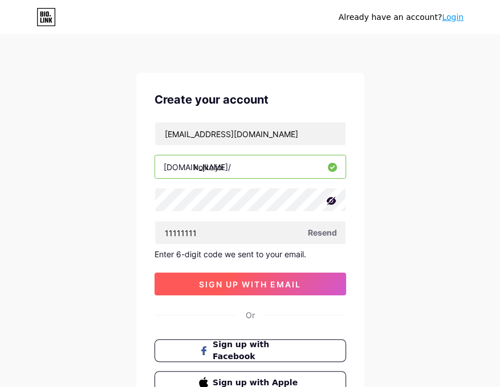 This screenshot has width=500, height=387. What do you see at coordinates (250, 254) in the screenshot?
I see `div: Enter 6-digit code we sent to your email.` at bounding box center [250, 254].